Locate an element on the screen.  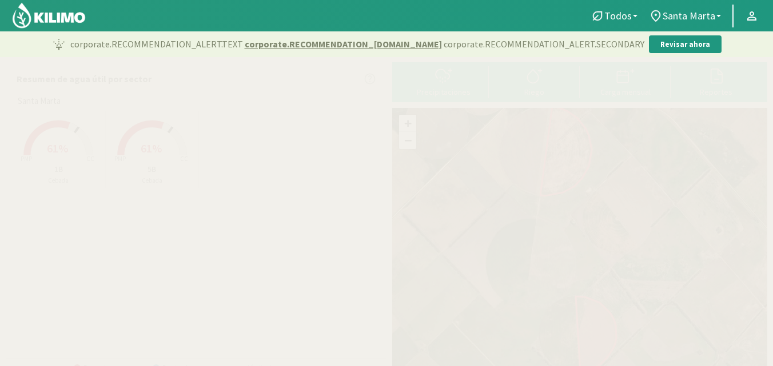
button: Precipitaciones is located at coordinates (443, 81).